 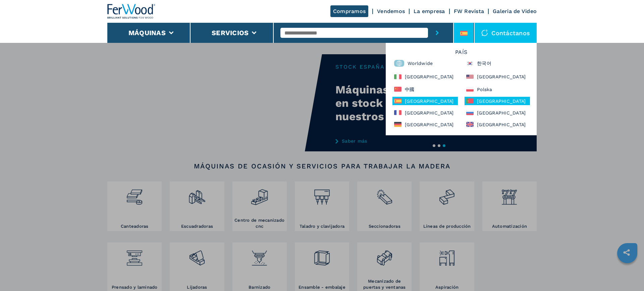 What do you see at coordinates (514, 11) in the screenshot?
I see `a: Galeria de Video` at bounding box center [514, 11].